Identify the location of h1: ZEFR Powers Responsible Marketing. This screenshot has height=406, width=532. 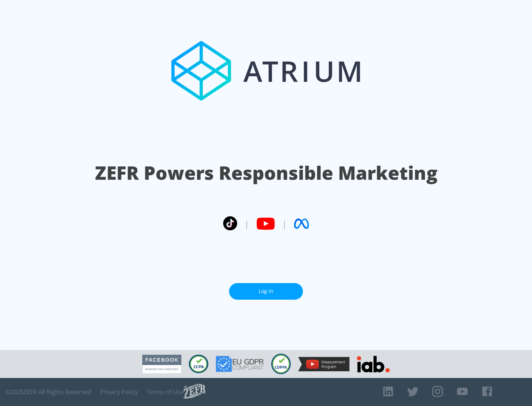
(266, 173).